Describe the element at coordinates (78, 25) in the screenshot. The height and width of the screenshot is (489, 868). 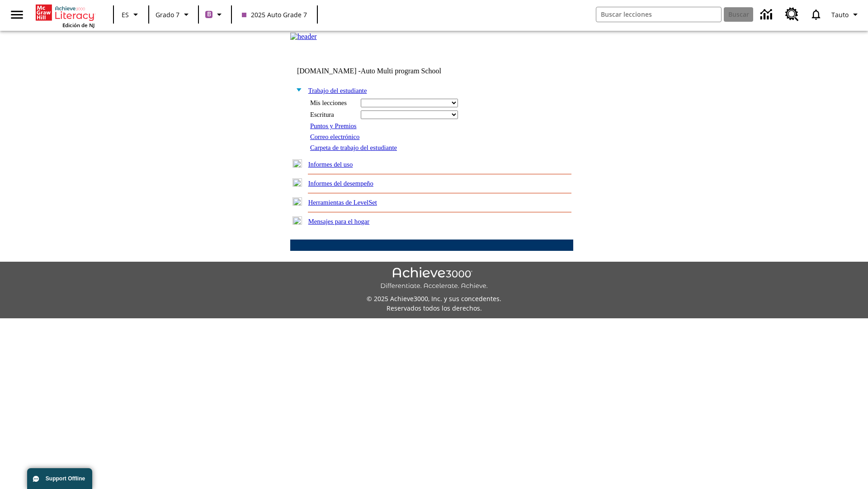
I see `span: Edición de NJ` at that location.